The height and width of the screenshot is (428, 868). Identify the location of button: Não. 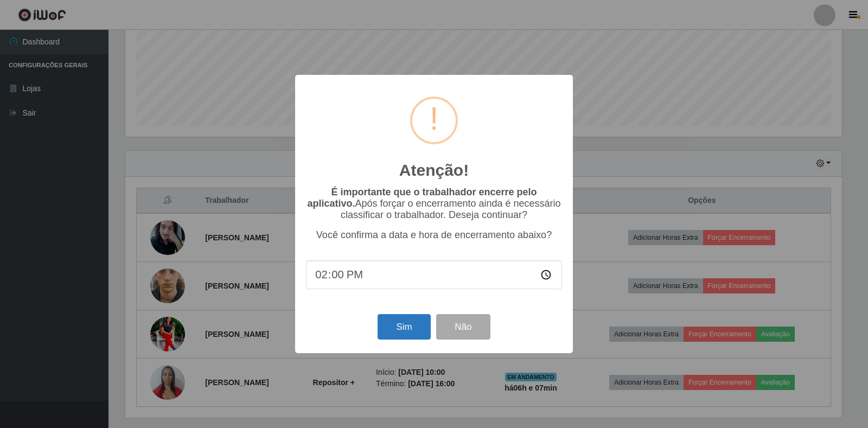
(463, 327).